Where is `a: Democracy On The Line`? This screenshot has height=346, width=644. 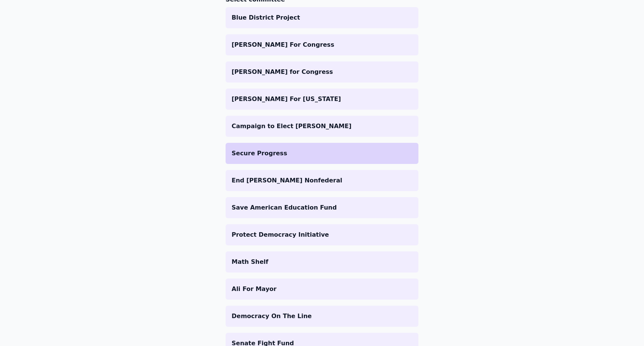 a: Democracy On The Line is located at coordinates (322, 316).